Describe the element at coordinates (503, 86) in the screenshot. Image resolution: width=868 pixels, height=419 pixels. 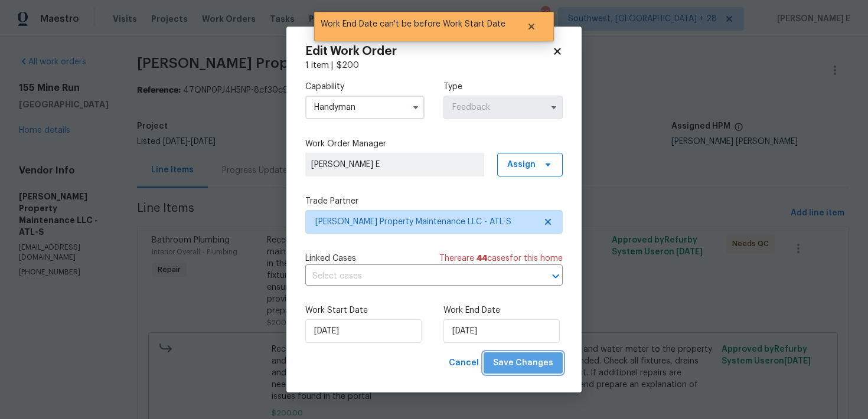
I see `label: Type` at that location.